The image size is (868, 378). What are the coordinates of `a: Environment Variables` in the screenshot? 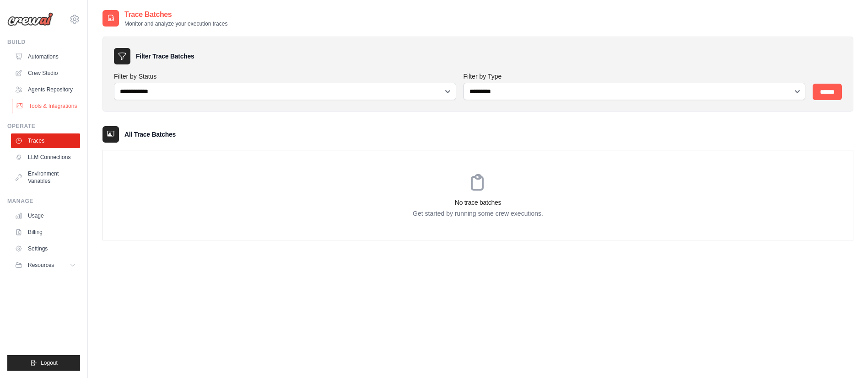 It's located at (45, 177).